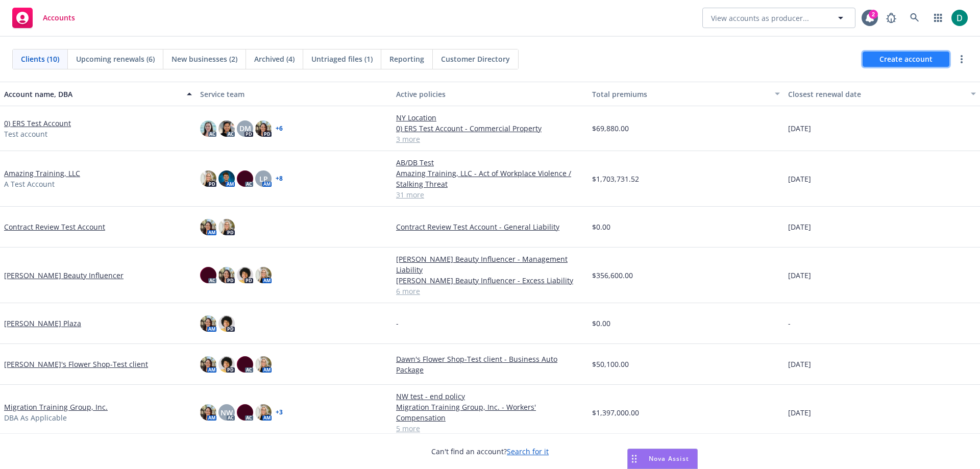 The width and height of the screenshot is (980, 469). I want to click on span: A Test Account, so click(29, 184).